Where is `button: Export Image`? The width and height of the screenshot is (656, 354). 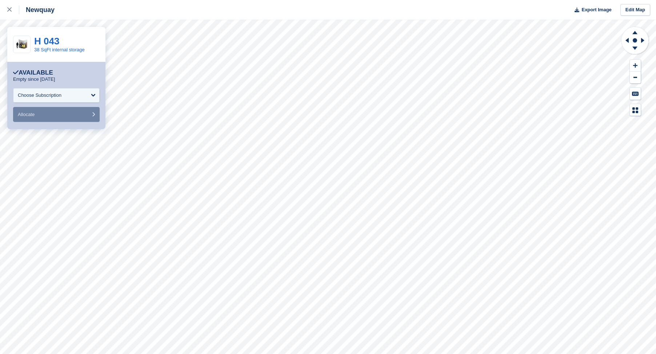
button: Export Image is located at coordinates (591, 10).